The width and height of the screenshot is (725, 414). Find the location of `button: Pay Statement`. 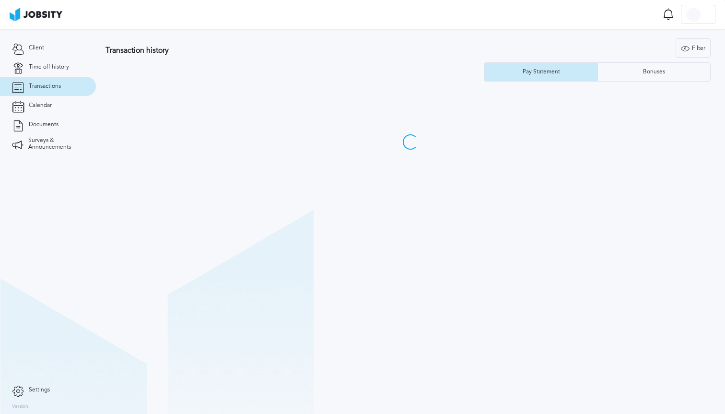

button: Pay Statement is located at coordinates (541, 72).